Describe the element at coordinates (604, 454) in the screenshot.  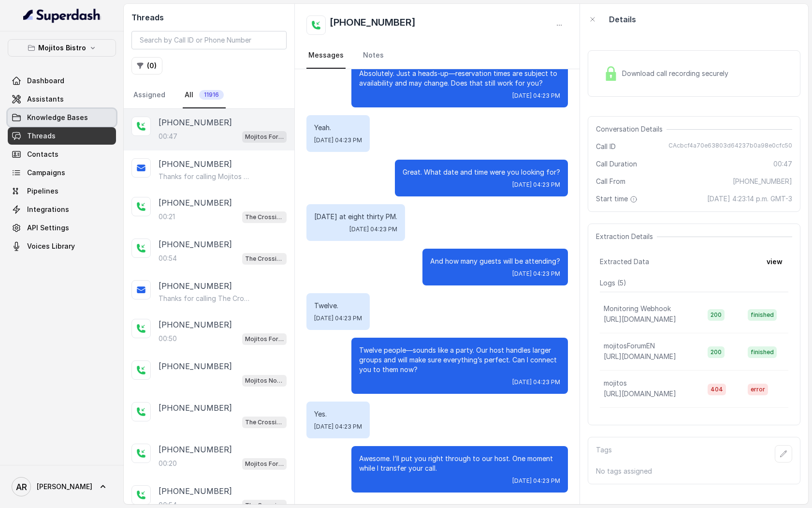
I see `p: Tags` at that location.